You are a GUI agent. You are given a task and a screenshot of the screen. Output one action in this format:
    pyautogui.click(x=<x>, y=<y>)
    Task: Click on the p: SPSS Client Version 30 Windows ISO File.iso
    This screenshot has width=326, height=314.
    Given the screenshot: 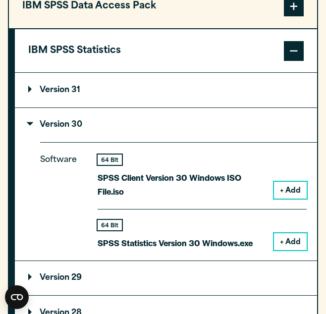 What is the action you would take?
    pyautogui.click(x=182, y=185)
    